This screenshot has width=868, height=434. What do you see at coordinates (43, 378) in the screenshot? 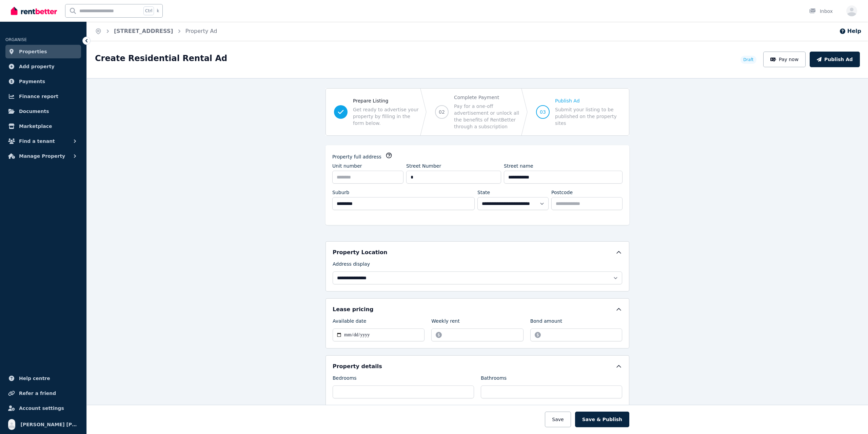
I see `a: Help centre` at bounding box center [43, 378].